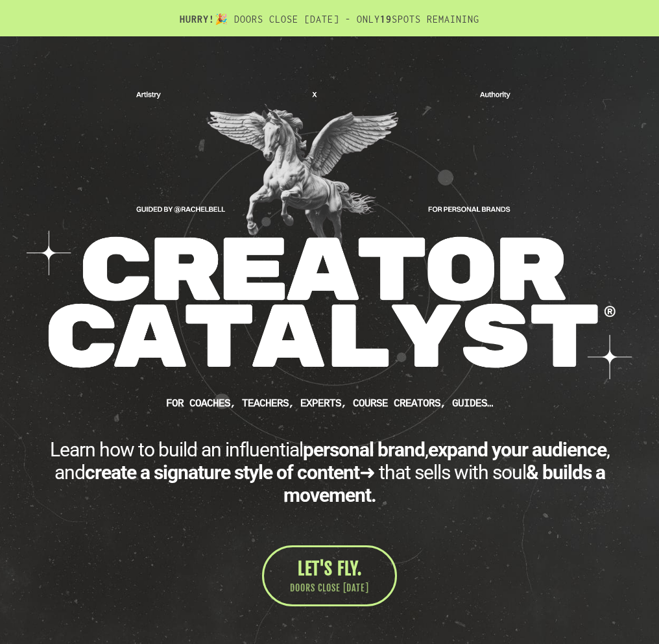 The width and height of the screenshot is (659, 644). I want to click on b: personal brand, so click(364, 450).